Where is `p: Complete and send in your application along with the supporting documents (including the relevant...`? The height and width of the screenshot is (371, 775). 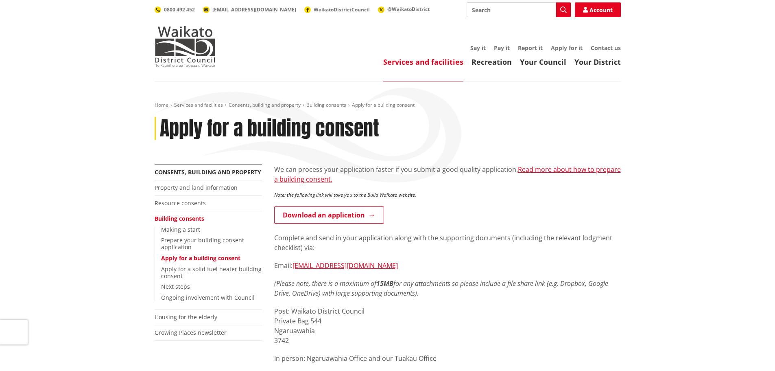 p: Complete and send in your application along with the supporting documents (including the relevant... is located at coordinates (448, 243).